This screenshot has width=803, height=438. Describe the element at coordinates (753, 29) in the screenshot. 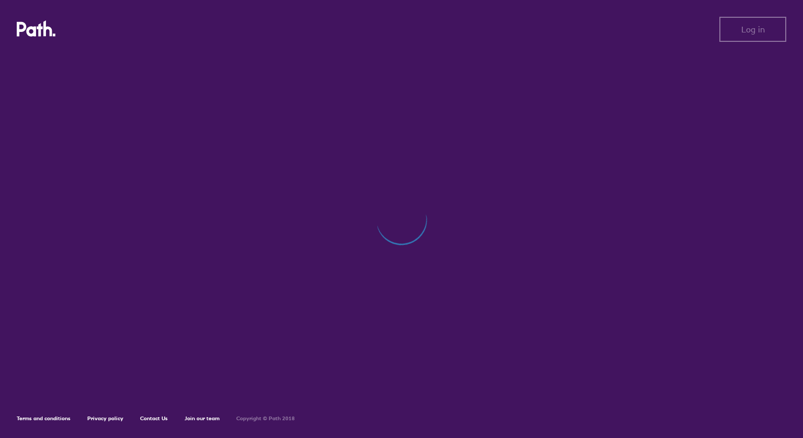

I see `button: Log in` at that location.